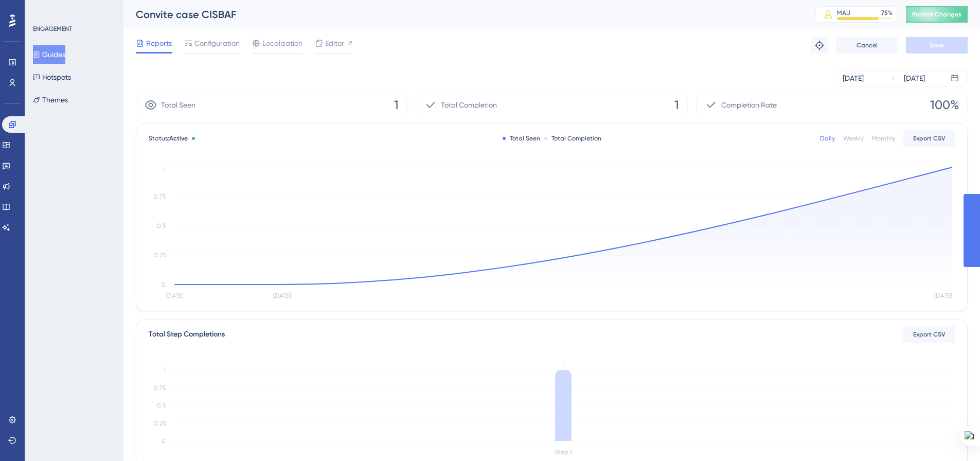 This screenshot has height=461, width=980. Describe the element at coordinates (49, 54) in the screenshot. I see `button: Guides` at that location.